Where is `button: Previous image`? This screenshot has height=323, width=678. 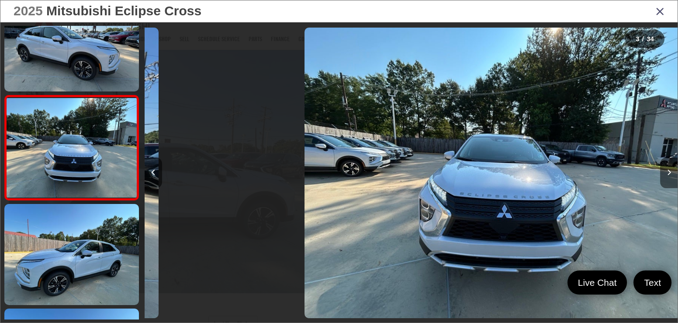 button: Previous image is located at coordinates (153, 173).